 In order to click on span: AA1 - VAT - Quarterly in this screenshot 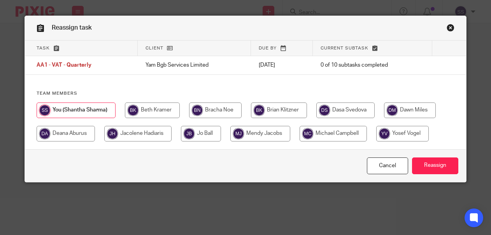, I will do `click(64, 65)`.